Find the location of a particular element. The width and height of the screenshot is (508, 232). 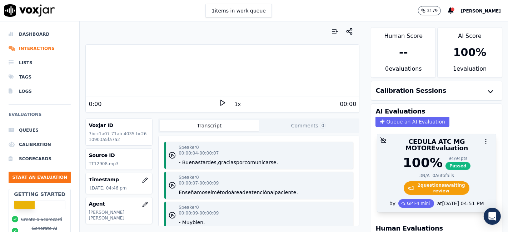

h6: Evaluations is located at coordinates (40, 117).